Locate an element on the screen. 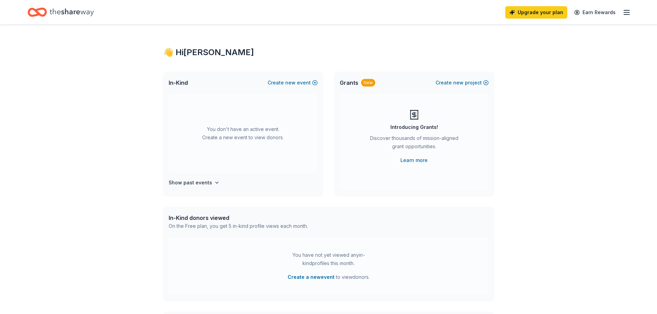  div: New is located at coordinates (368, 83).